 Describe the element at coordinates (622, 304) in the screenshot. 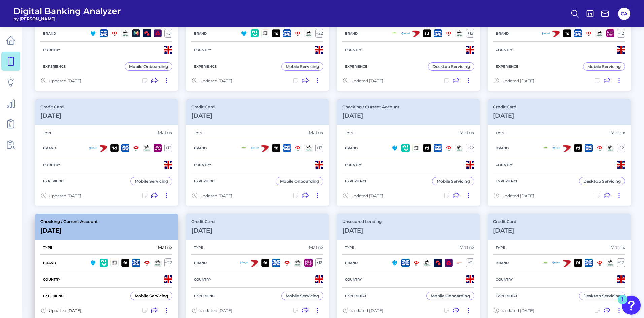

I see `div: 1` at that location.